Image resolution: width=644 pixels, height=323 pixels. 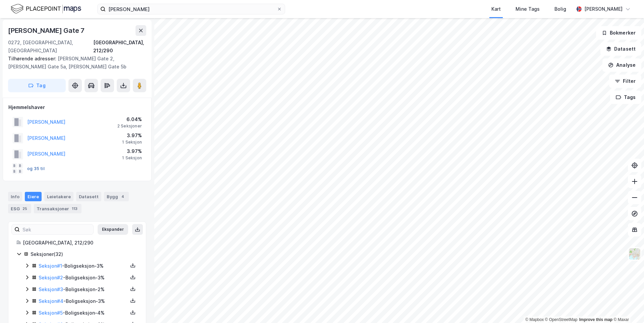 What do you see at coordinates (83, 290) in the screenshot?
I see `div: - Boligseksjon - 2%` at bounding box center [83, 290].